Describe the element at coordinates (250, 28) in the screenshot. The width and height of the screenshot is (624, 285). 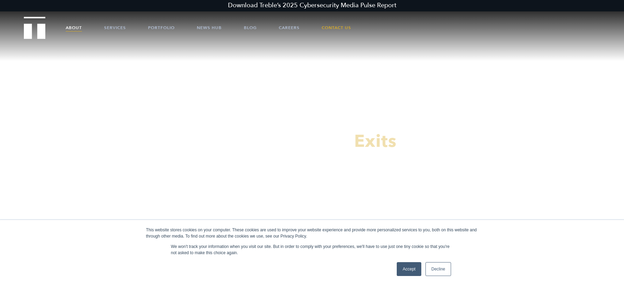
I see `a: Blog` at that location.